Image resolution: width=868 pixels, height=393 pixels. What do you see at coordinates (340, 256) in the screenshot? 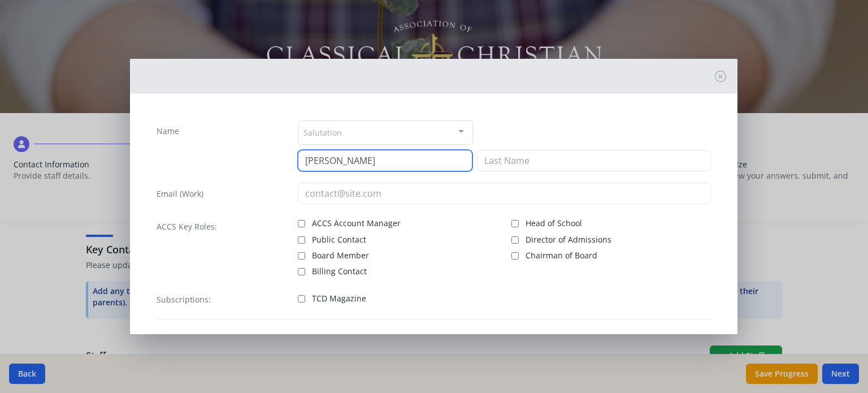
I see `span: Board Member` at bounding box center [340, 256].